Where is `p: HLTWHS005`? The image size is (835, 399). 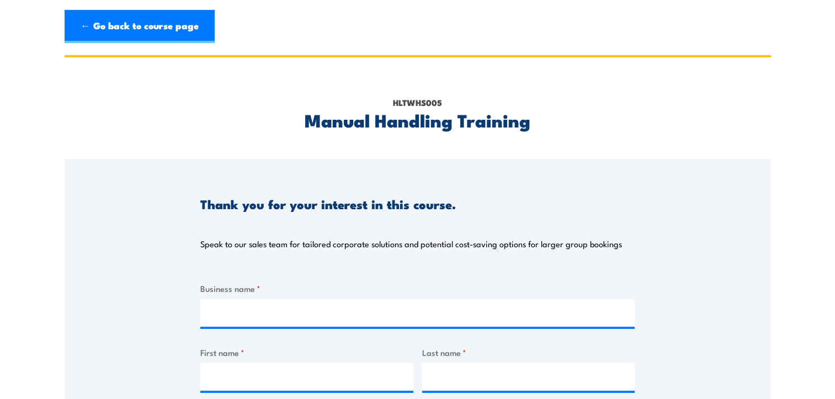
p: HLTWHS005 is located at coordinates (417, 103).